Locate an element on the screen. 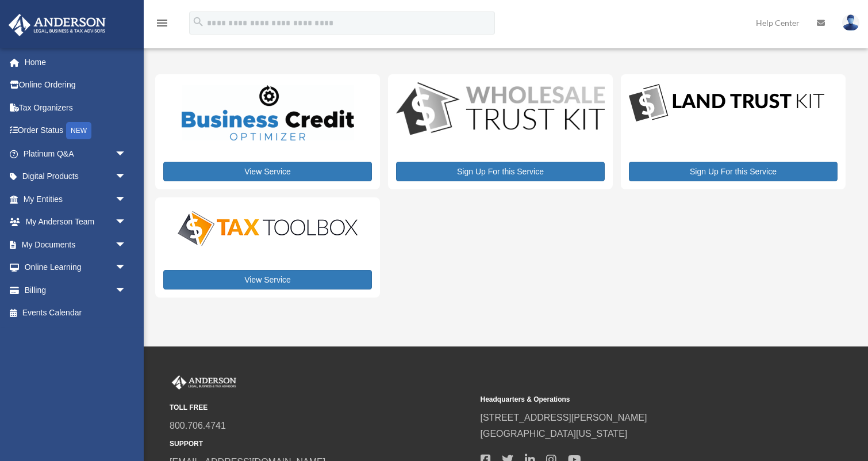 The image size is (868, 461). a: Events Calendar is located at coordinates (76, 313).